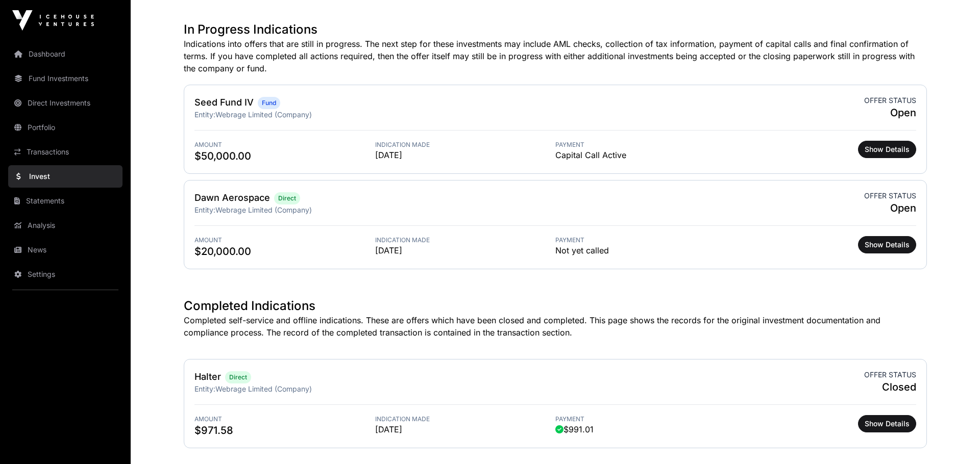 Image resolution: width=980 pixels, height=464 pixels. I want to click on a: Invest, so click(65, 176).